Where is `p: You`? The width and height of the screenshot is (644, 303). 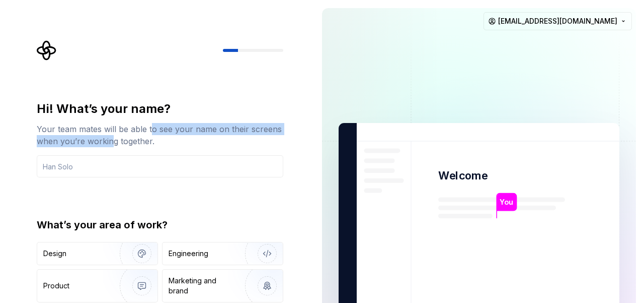 p: You is located at coordinates (507, 202).